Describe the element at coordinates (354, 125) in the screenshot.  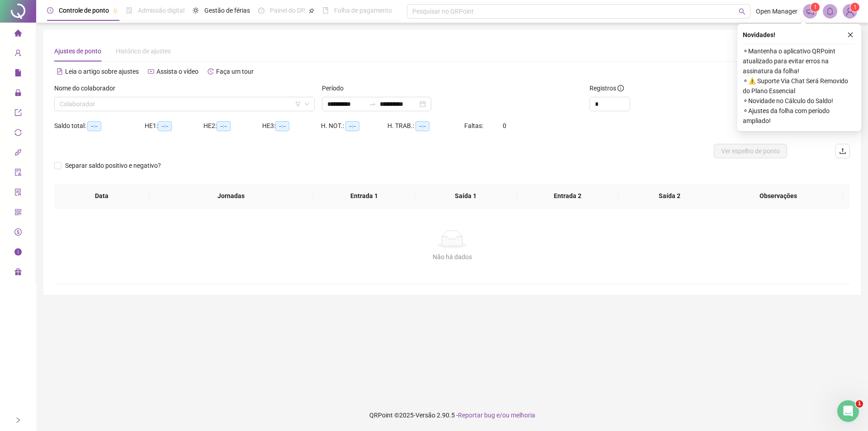
I see `div: H. NOT.:` at that location.